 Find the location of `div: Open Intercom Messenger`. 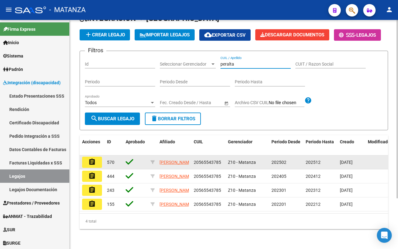

div: Open Intercom Messenger is located at coordinates (384, 235).